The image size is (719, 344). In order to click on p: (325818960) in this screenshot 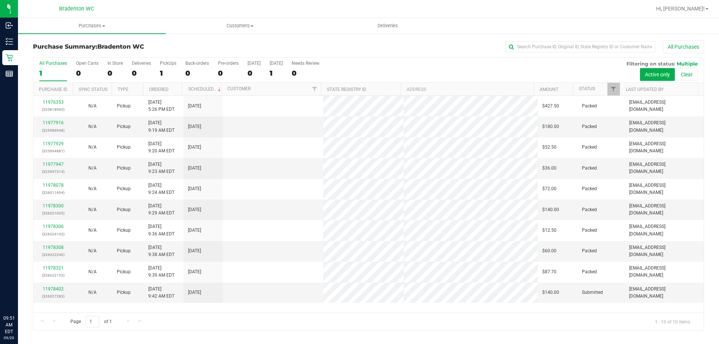, I will do `click(53, 109)`.